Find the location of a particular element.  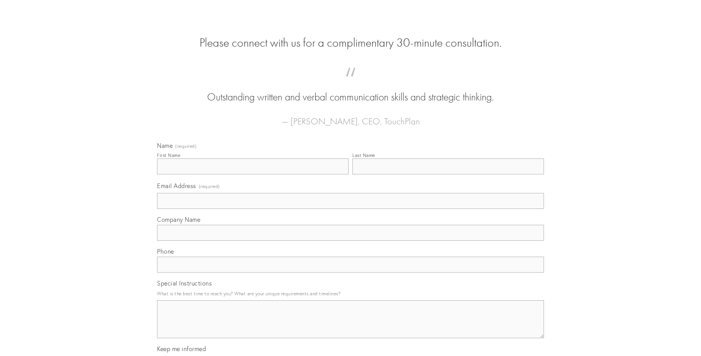

blockquote: Outstanding written and verbal communication skills and strategic thinking. is located at coordinates (350, 90).